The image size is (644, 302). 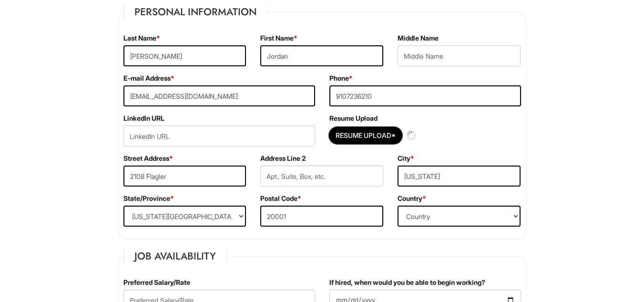 I want to click on label: If hired, when would you be able to begin working?, so click(x=407, y=282).